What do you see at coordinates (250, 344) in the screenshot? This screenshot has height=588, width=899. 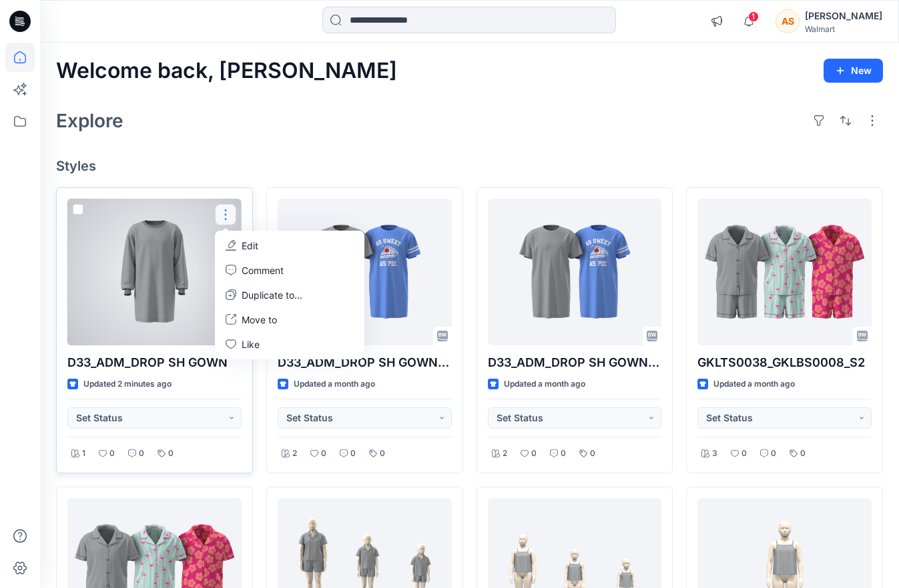 I see `p: Like` at bounding box center [250, 344].